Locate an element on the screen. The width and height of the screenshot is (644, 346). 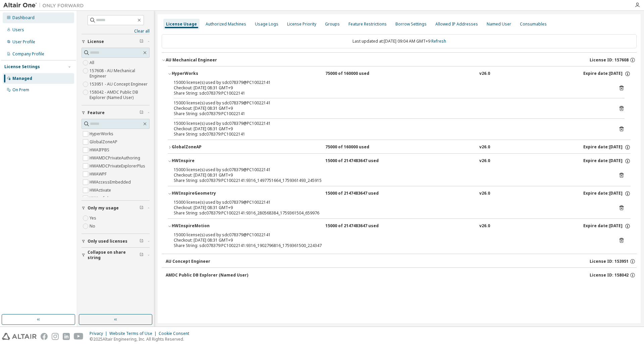
a: Clear all is located at coordinates (116, 31).